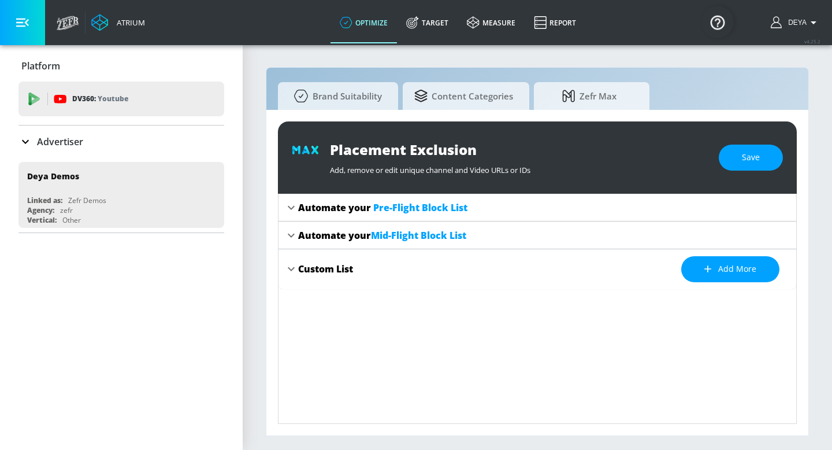 Image resolution: width=832 pixels, height=450 pixels. What do you see at coordinates (555, 23) in the screenshot?
I see `a: Report` at bounding box center [555, 23].